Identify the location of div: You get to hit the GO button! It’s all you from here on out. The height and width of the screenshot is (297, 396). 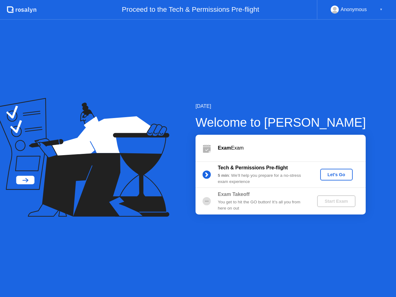
(262, 205).